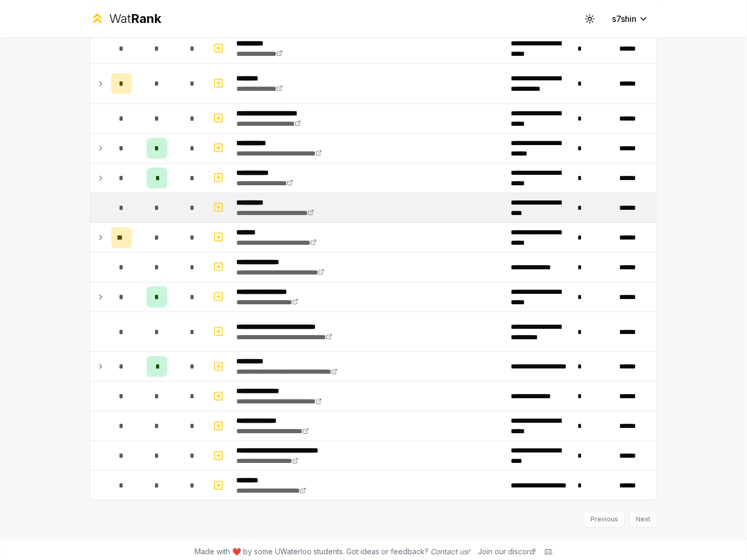 The height and width of the screenshot is (560, 747). What do you see at coordinates (624, 19) in the screenshot?
I see `span: s7shin` at bounding box center [624, 19].